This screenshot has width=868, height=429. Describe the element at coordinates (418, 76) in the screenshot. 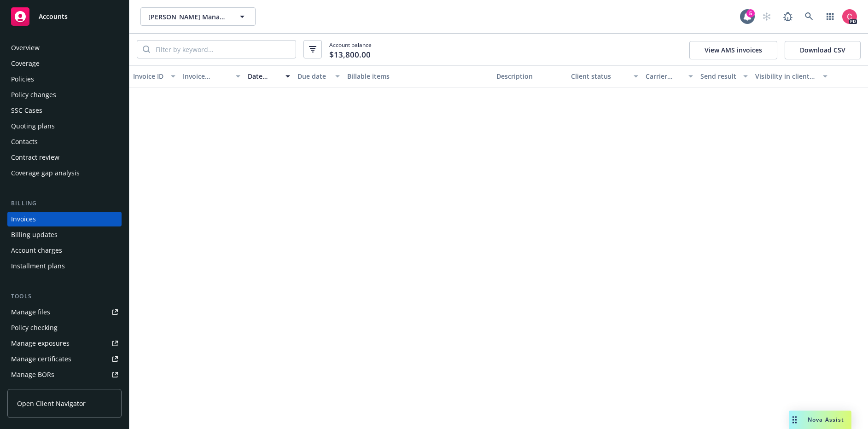

I see `div: Billable items` at that location.